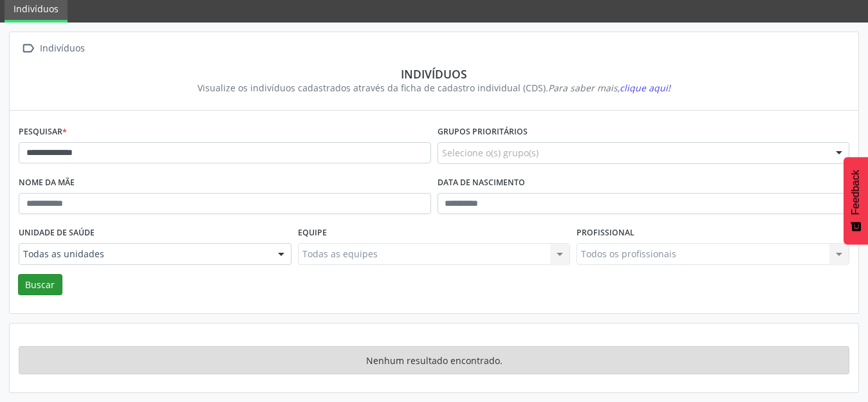 This screenshot has height=402, width=868. I want to click on span: Todas as unidades, so click(144, 254).